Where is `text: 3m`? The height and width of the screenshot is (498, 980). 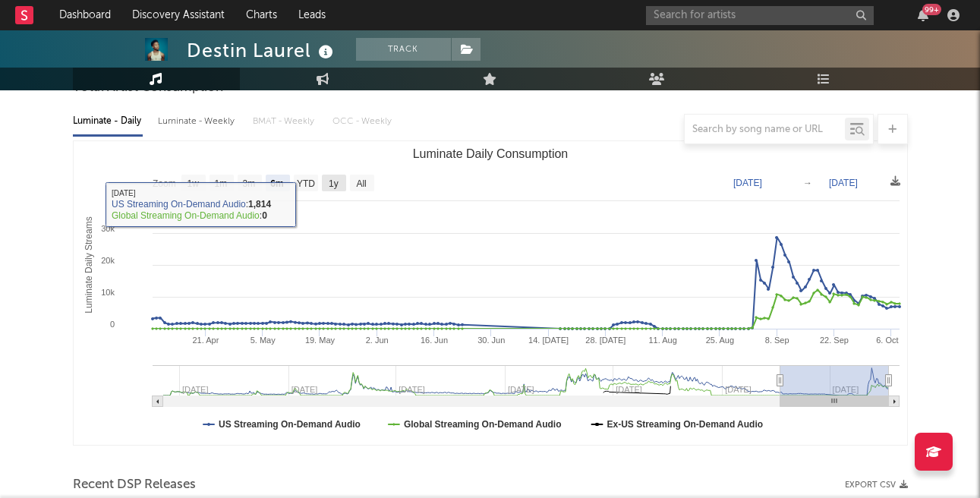
text: 3m is located at coordinates (248, 184).